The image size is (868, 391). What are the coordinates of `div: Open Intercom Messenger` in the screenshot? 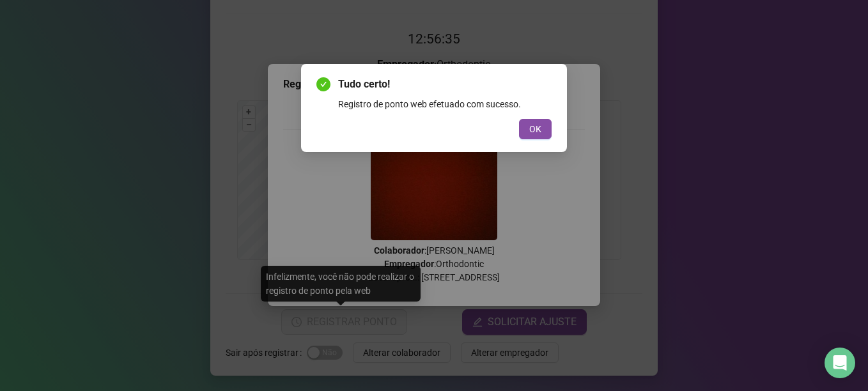 It's located at (839, 363).